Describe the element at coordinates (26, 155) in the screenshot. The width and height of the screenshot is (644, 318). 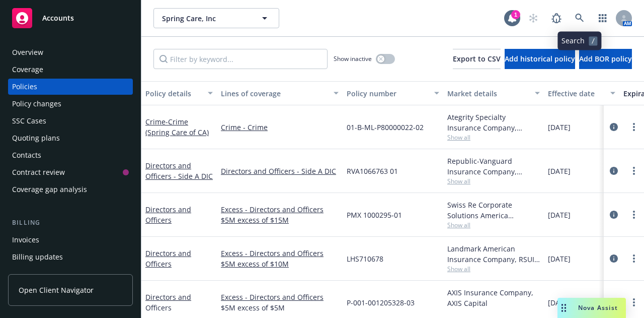
I see `div: Contacts` at that location.